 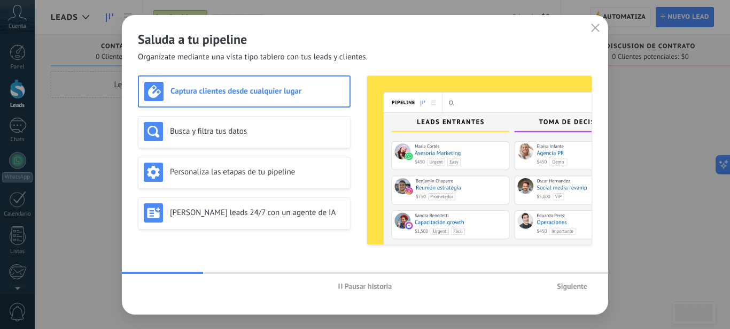 I want to click on button: Pausar historia, so click(x=365, y=286).